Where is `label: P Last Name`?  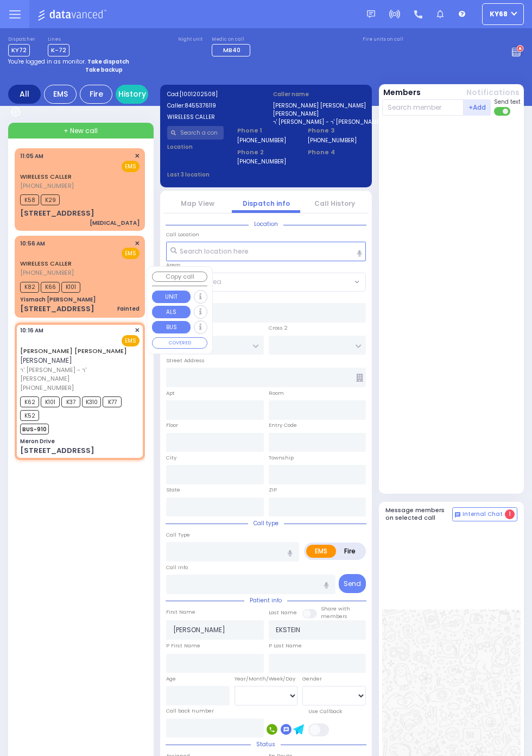
label: P Last Name is located at coordinates (285, 646).